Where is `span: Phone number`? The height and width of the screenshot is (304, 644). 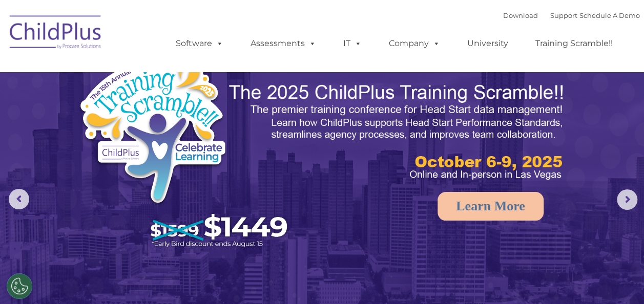
span: Phone number is located at coordinates (164, 113).